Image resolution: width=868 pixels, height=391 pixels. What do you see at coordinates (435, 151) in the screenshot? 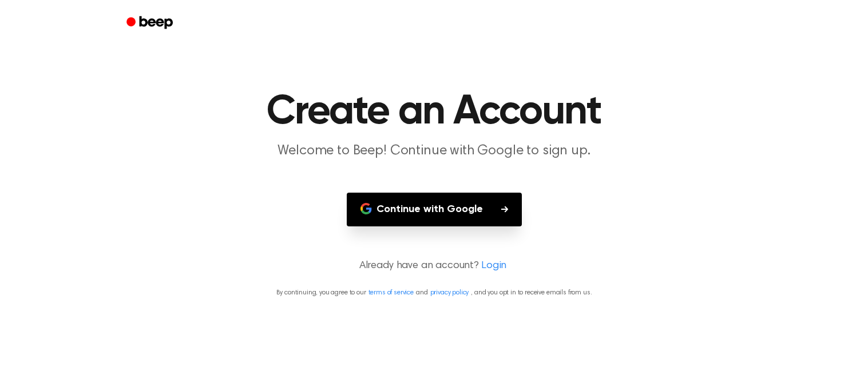
I see `p: Welcome to Beep! Continue with Google to sign up.` at bounding box center [435, 151].